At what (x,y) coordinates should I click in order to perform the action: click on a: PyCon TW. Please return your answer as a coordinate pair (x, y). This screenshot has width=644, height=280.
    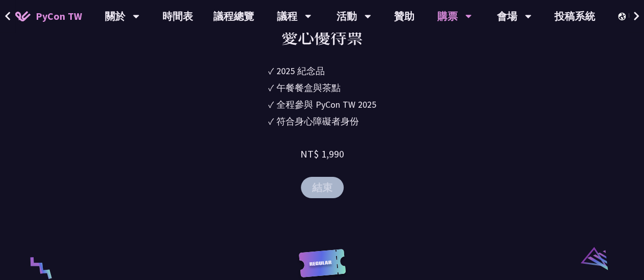
    Looking at the image, I should click on (48, 17).